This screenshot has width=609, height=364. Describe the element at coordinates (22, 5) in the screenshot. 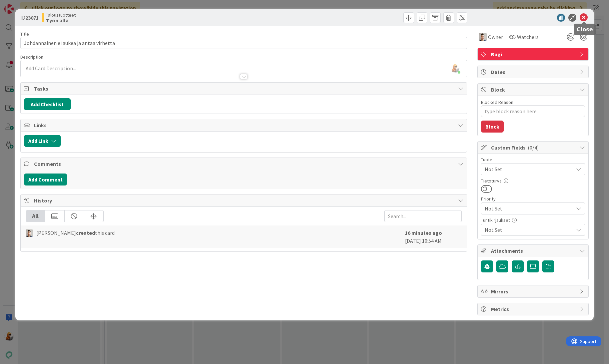

I see `span: Support` at that location.